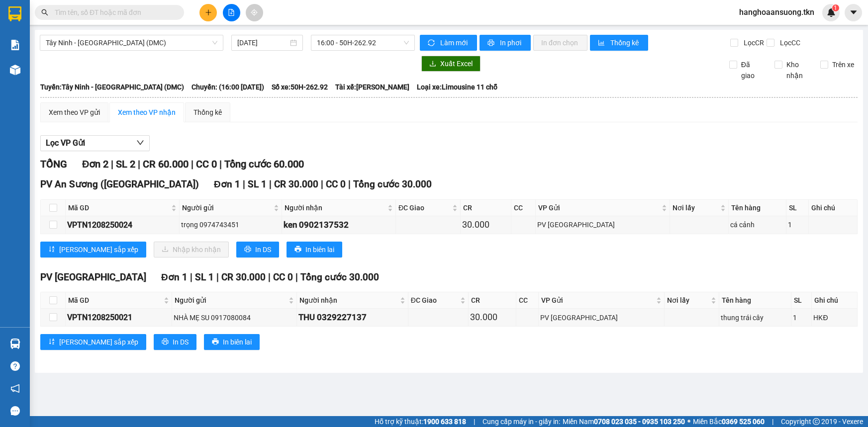 Image resolution: width=868 pixels, height=427 pixels. What do you see at coordinates (758, 208) in the screenshot?
I see `th: Tên hàng` at bounding box center [758, 208].